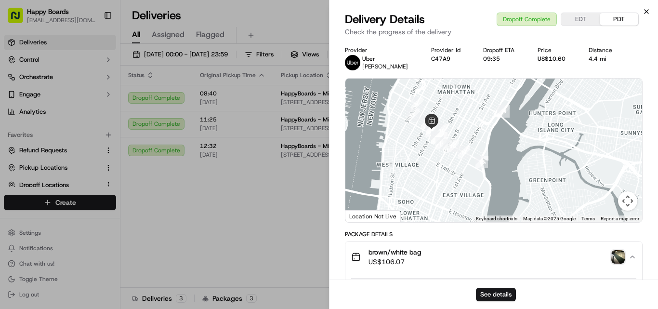 The height and width of the screenshot is (309, 658). I want to click on span: Pylon, so click(106, 241).